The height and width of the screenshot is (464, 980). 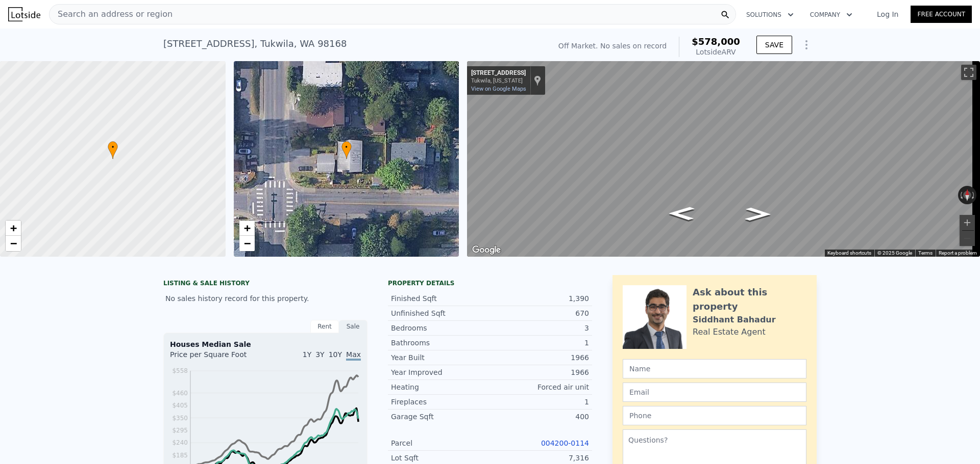 I want to click on button: SAVE, so click(x=774, y=45).